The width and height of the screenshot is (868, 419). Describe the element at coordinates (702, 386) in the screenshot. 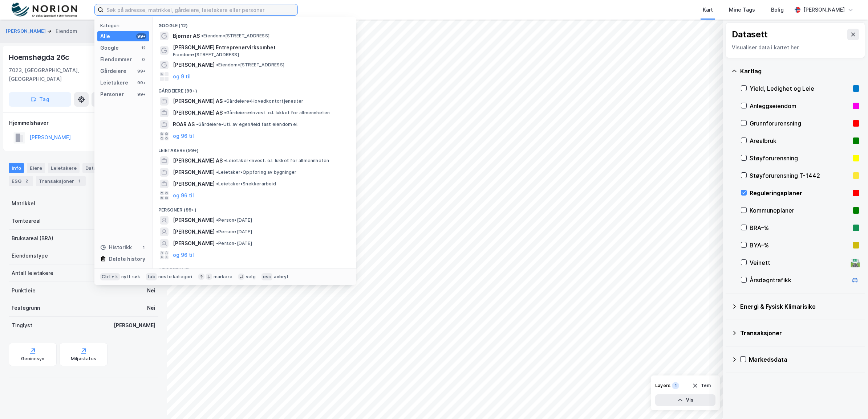

I see `button: Tøm` at that location.